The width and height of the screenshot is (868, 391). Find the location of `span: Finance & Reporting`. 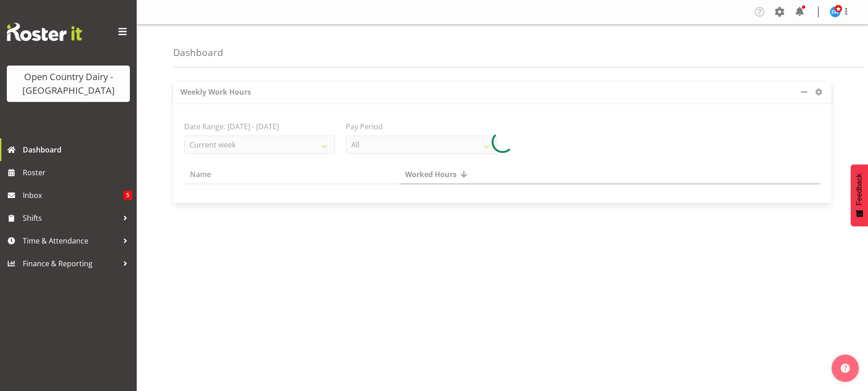

span: Finance & Reporting is located at coordinates (71, 263).